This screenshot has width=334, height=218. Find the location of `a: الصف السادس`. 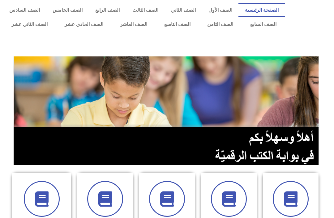

a: الصف السادس is located at coordinates (25, 10).